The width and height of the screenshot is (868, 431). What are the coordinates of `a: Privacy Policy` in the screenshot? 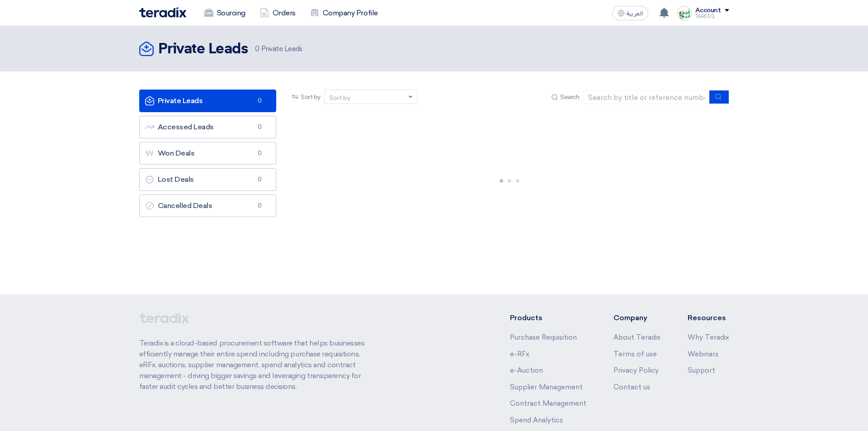 It's located at (636, 370).